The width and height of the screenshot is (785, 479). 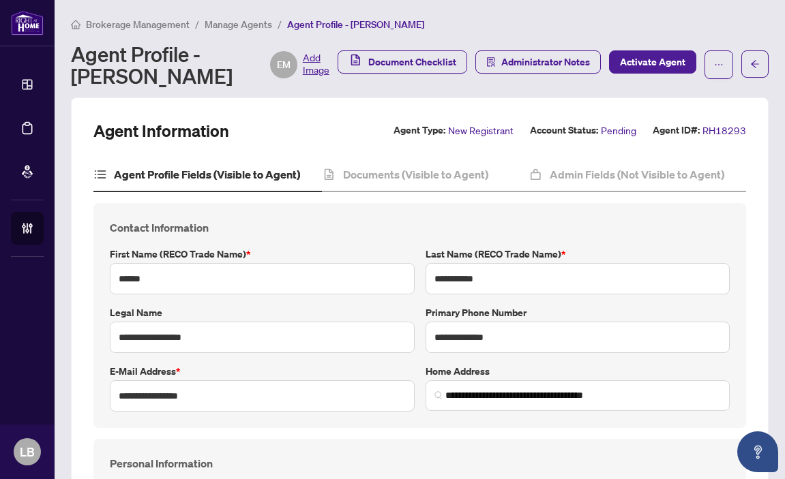 What do you see at coordinates (652, 62) in the screenshot?
I see `span: Activate Agent` at bounding box center [652, 62].